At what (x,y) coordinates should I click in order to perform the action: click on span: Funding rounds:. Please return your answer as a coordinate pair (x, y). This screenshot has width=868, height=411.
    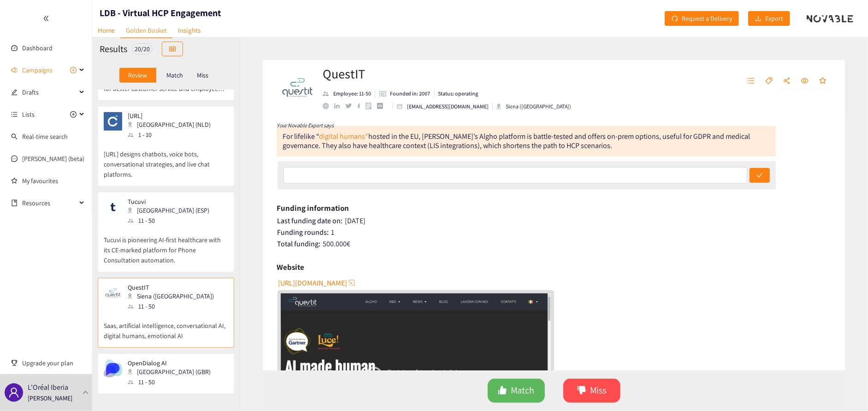
    Looking at the image, I should click on (303, 232).